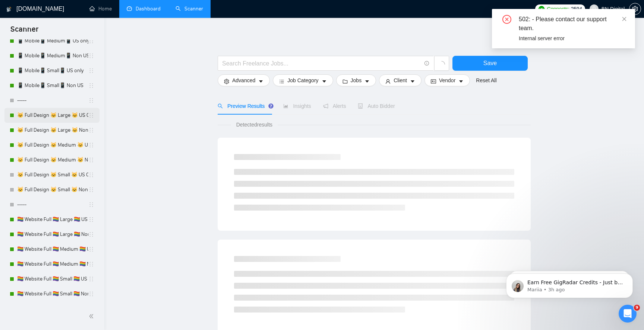  Describe the element at coordinates (53, 234) in the screenshot. I see `a: 🏳️‍🌈 Website Full 🏳️‍🌈 Large 🏳️‍🌈 Non US` at that location.